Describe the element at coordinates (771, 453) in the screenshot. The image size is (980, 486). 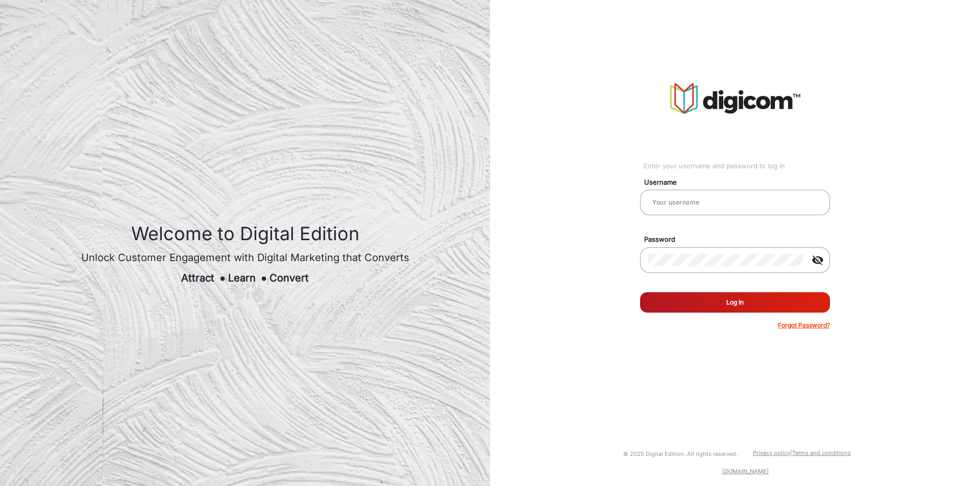
I see `a: Privacy policy` at that location.